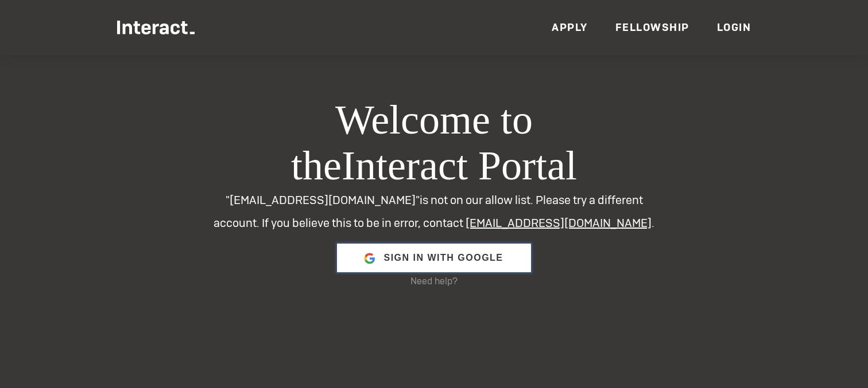 The image size is (868, 388). I want to click on span: Sign in with Google, so click(443, 258).